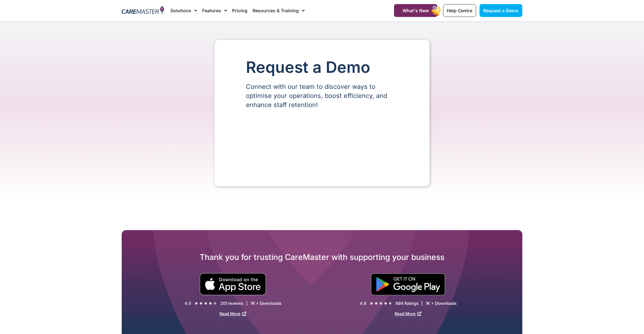 The width and height of the screenshot is (644, 334). Describe the element at coordinates (143, 11) in the screenshot. I see `img: CareMaster Logo` at that location.